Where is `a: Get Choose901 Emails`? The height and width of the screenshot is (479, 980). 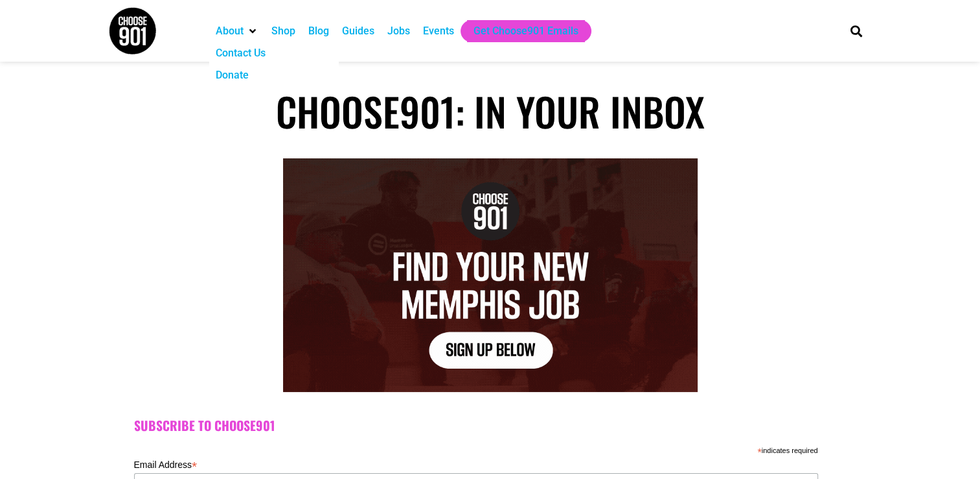
a: Get Choose901 Emails is located at coordinates (526, 31).